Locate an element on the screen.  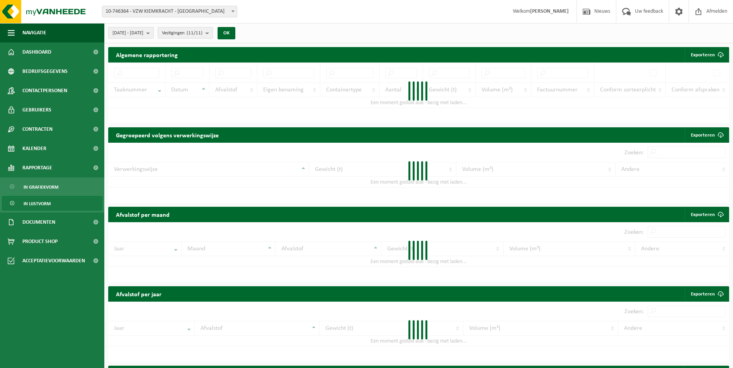
span: Acceptatievoorwaarden is located at coordinates (54, 261).